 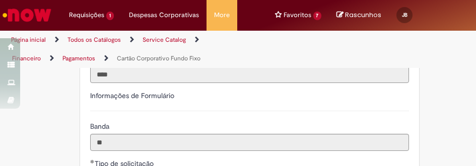 What do you see at coordinates (164, 40) in the screenshot?
I see `a: Service Catalog` at bounding box center [164, 40].